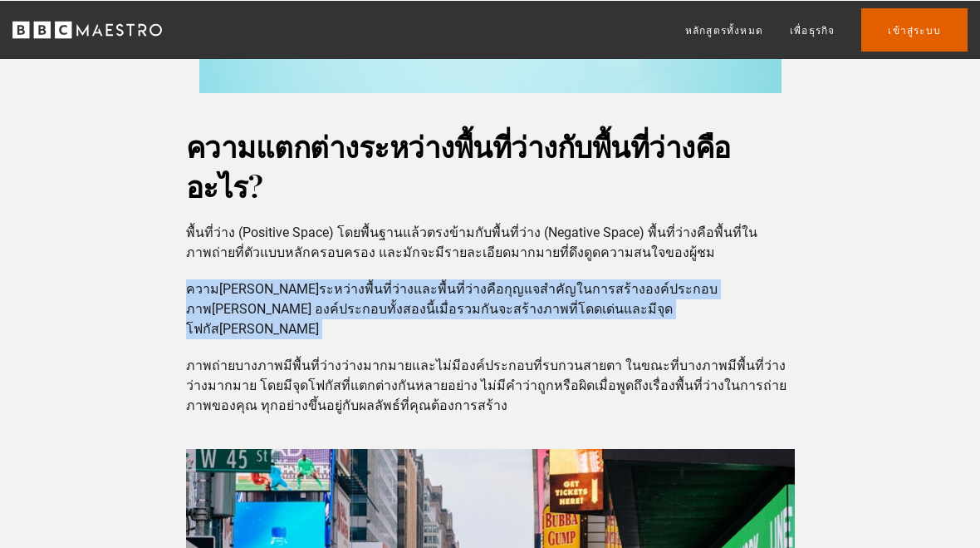 The height and width of the screenshot is (548, 980). What do you see at coordinates (914, 30) in the screenshot?
I see `font: เข้าสู่ระบบ` at bounding box center [914, 30].